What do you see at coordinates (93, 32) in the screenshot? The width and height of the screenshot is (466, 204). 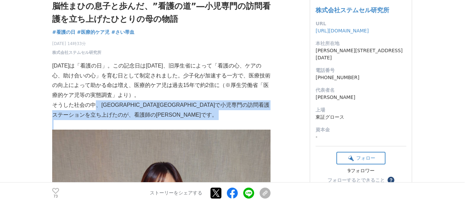 I see `a: #医療的ケア児` at bounding box center [93, 32].